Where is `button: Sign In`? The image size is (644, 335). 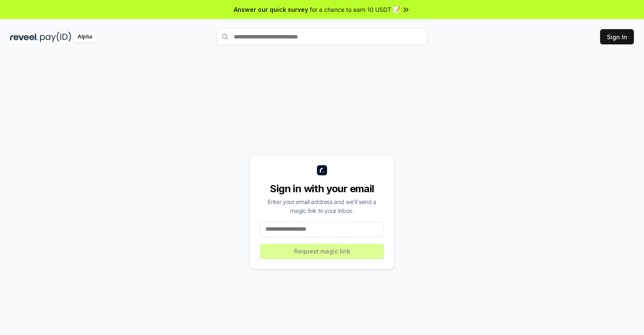
button: Sign In is located at coordinates (617, 37).